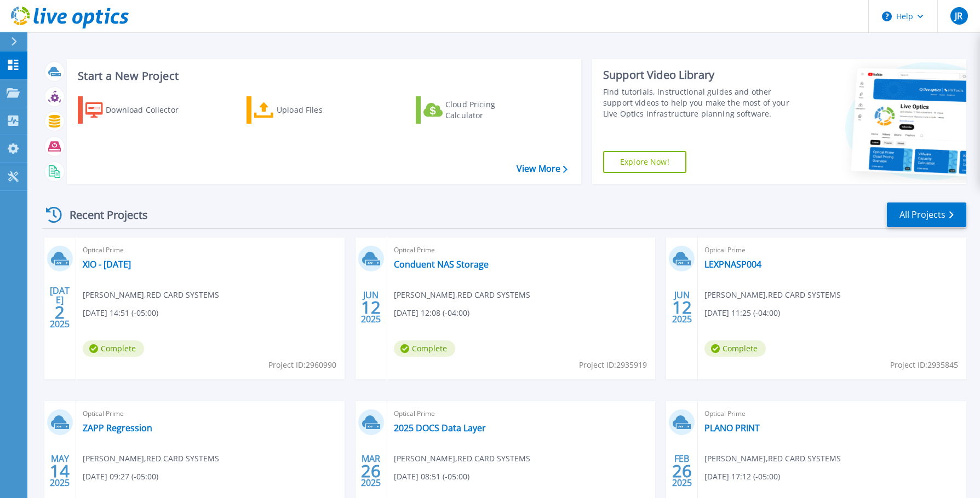  I want to click on a: Conduent NAS Storage, so click(441, 265).